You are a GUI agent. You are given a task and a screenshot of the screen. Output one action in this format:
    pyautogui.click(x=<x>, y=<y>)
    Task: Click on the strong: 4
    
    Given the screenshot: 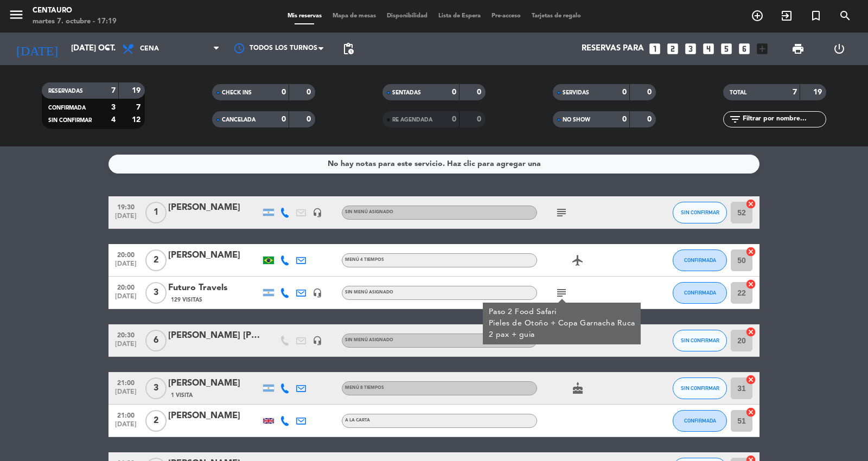 What is the action you would take?
    pyautogui.click(x=114, y=120)
    